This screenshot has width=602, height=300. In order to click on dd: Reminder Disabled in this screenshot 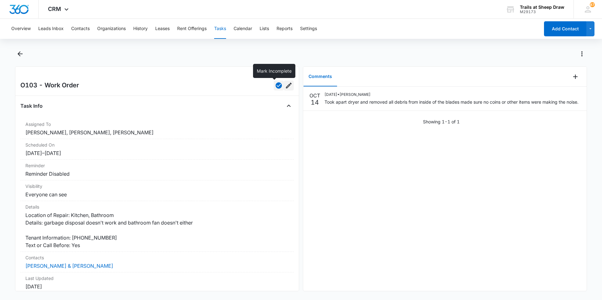, I will do `click(157, 174)`.